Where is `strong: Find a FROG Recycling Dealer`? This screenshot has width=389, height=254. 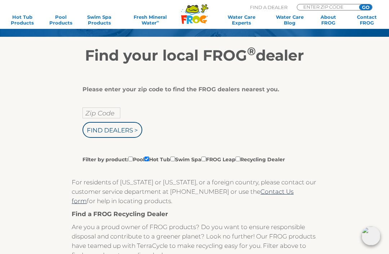 strong: Find a FROG Recycling Dealer is located at coordinates (120, 214).